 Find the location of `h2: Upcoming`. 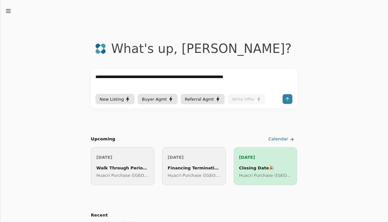

h2: Upcoming is located at coordinates (103, 139).